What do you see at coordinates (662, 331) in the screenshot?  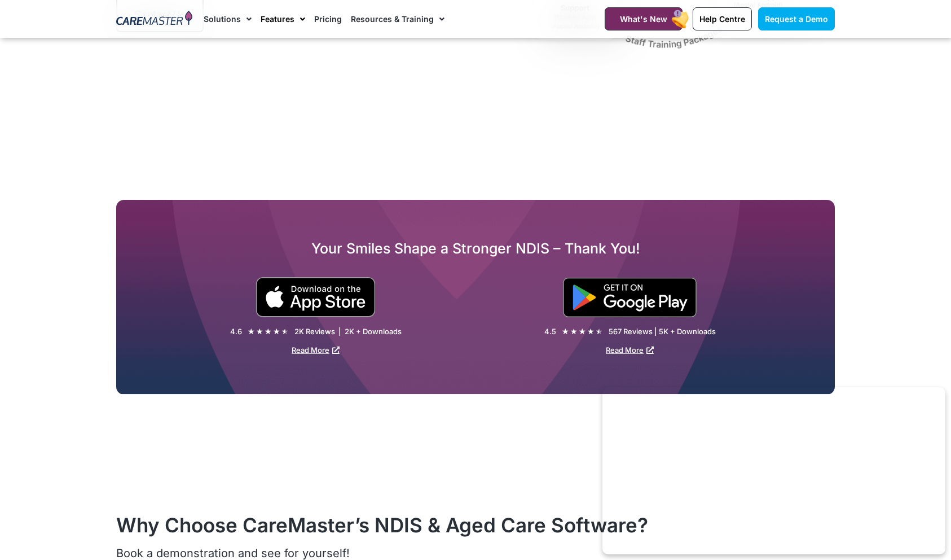 I see `div: 567 Reviews | 5K + Downloads` at bounding box center [662, 331].